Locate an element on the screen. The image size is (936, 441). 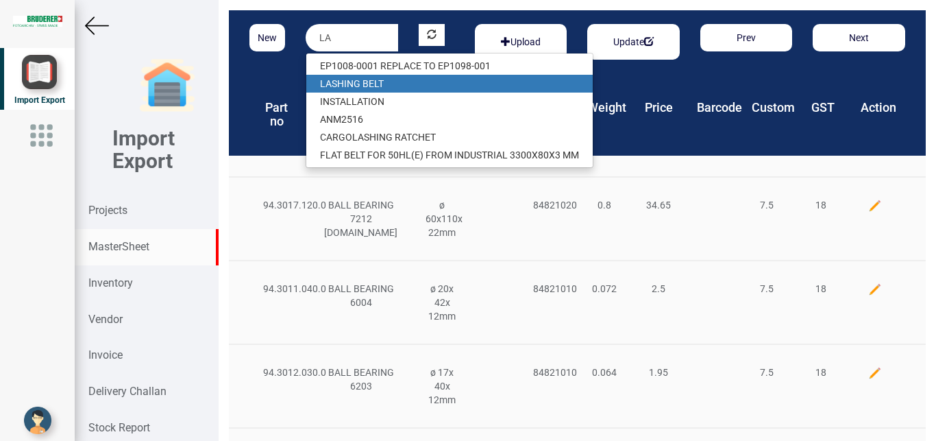
a: INSTALLATION is located at coordinates (450, 101).